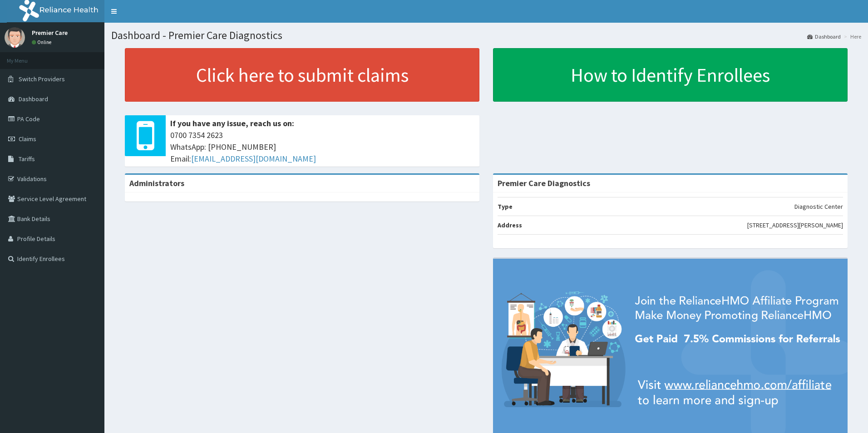 The image size is (868, 433). I want to click on strong: Premier Care Diagnostics, so click(543, 183).